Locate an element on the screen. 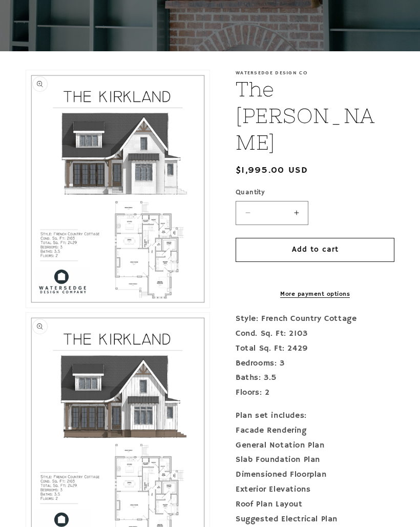  label: Quantity is located at coordinates (315, 193).